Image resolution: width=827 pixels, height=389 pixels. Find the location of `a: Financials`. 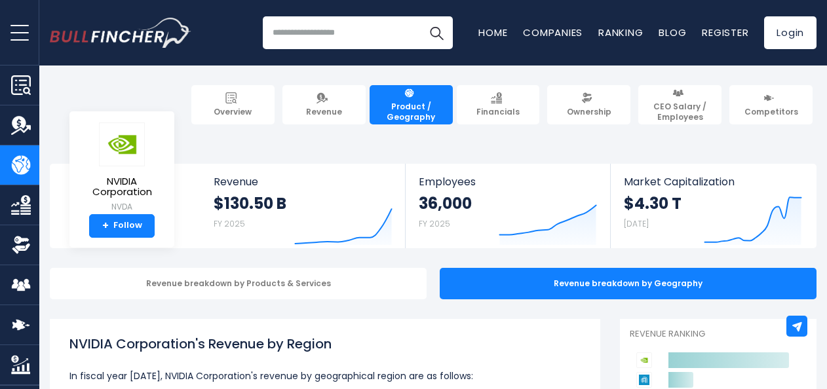

a: Financials is located at coordinates (498, 105).